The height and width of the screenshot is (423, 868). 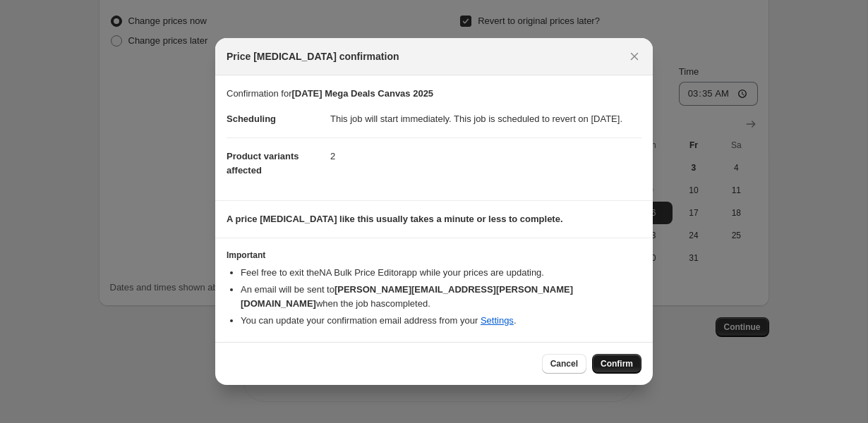 I want to click on span: Product variants affected, so click(x=262, y=163).